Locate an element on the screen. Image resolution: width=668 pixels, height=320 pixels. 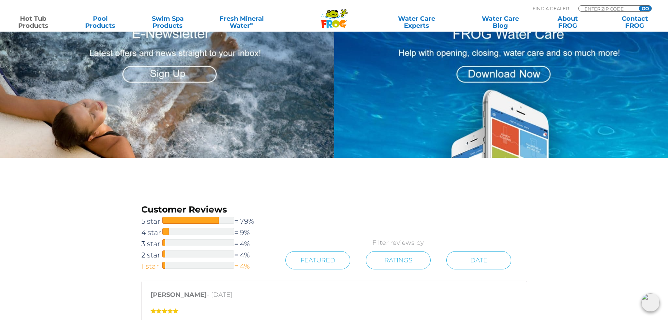
a: Featured is located at coordinates (318, 260).